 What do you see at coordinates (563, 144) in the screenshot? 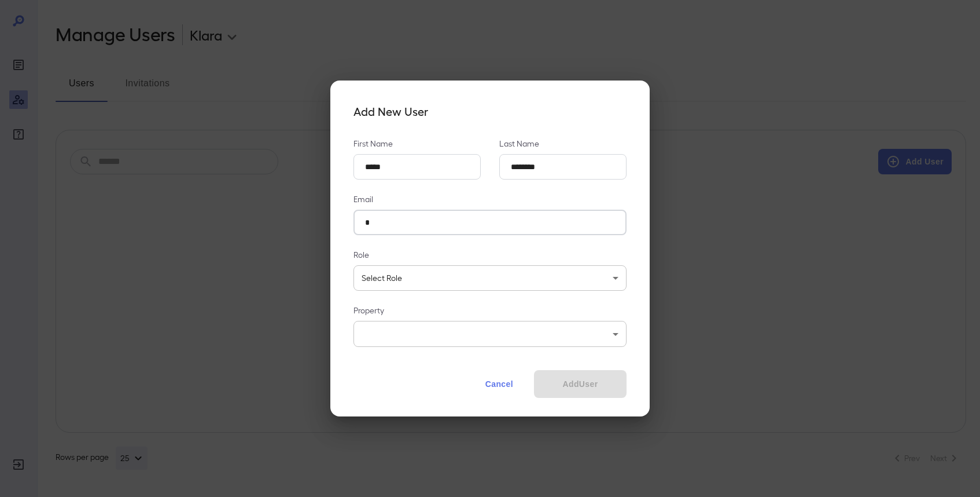
I see `p: Last Name` at bounding box center [563, 144].